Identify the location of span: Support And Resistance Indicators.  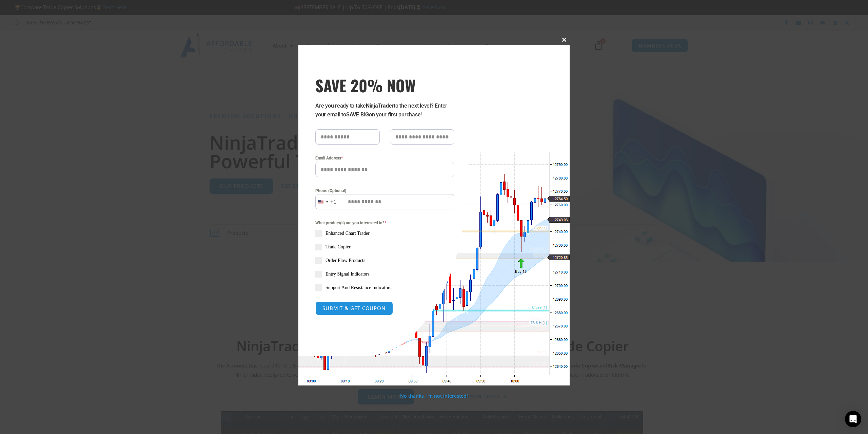
(359, 288).